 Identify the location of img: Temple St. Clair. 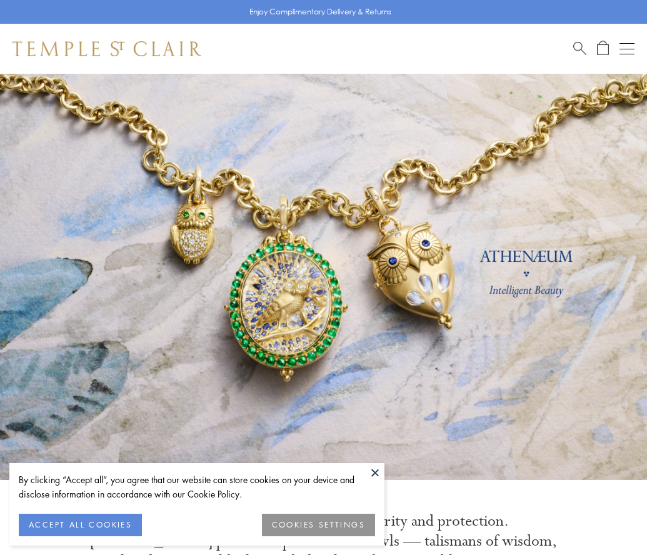
(107, 49).